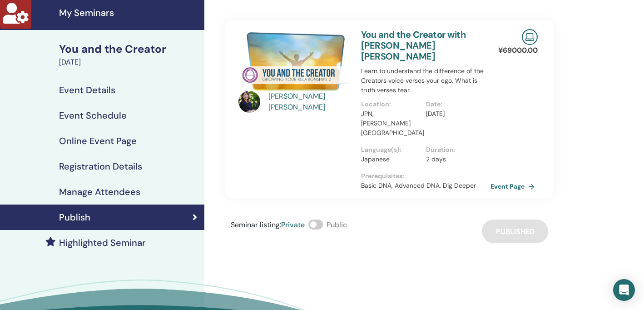  What do you see at coordinates (425, 81) in the screenshot?
I see `p: Learn to understand the difference of the Creators voice verses your ego. What is truth verses fear.` at bounding box center [425, 81].